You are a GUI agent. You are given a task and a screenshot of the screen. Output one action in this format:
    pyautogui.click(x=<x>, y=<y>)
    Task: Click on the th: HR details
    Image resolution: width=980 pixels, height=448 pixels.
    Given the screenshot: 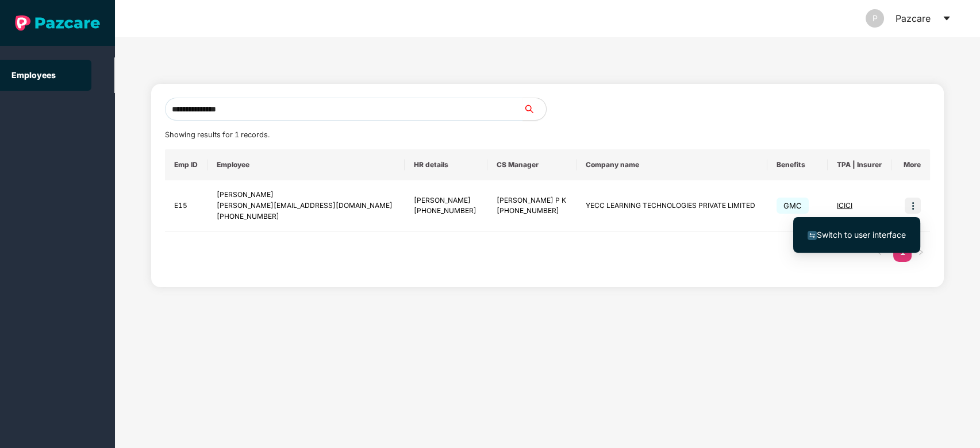 What is the action you would take?
    pyautogui.click(x=445, y=165)
    